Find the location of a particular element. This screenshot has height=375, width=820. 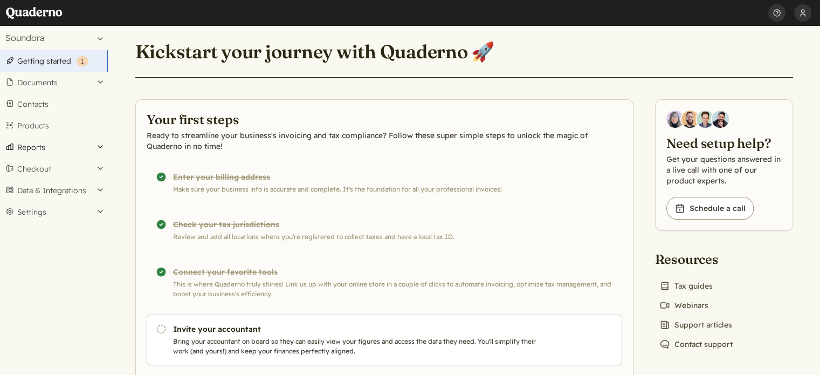

h2: Resources is located at coordinates (696, 259).